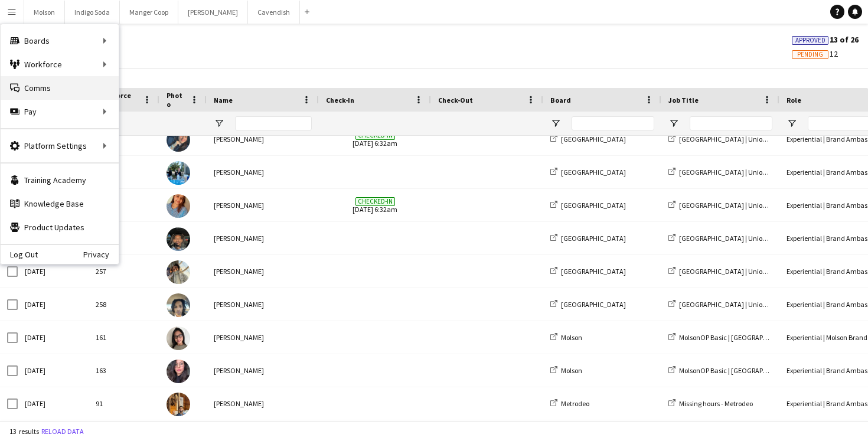 This screenshot has width=868, height=441. What do you see at coordinates (178, 239) in the screenshot?
I see `img: Mamoun Elsiddig` at bounding box center [178, 239].